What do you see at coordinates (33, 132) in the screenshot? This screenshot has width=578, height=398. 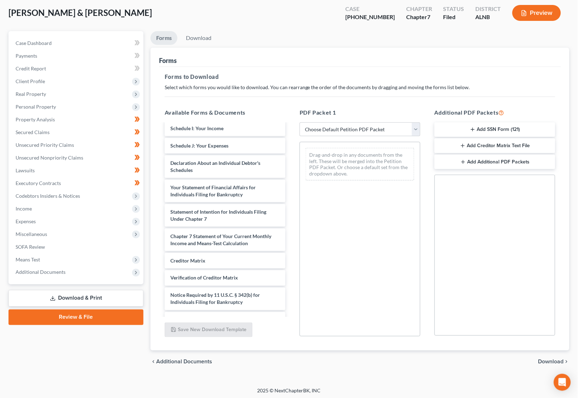 I see `span: Secured Claims` at bounding box center [33, 132].